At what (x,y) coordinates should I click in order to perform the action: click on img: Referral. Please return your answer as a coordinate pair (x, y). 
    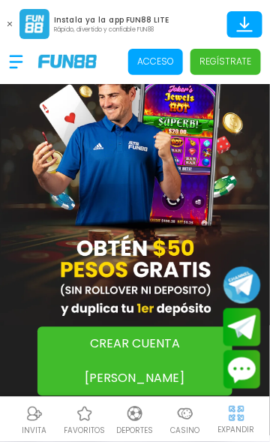
    Looking at the image, I should click on (35, 414).